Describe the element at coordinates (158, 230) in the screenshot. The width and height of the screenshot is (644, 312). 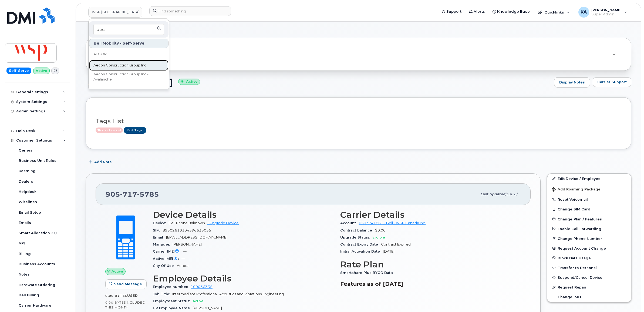
I see `span: SIM` at that location.